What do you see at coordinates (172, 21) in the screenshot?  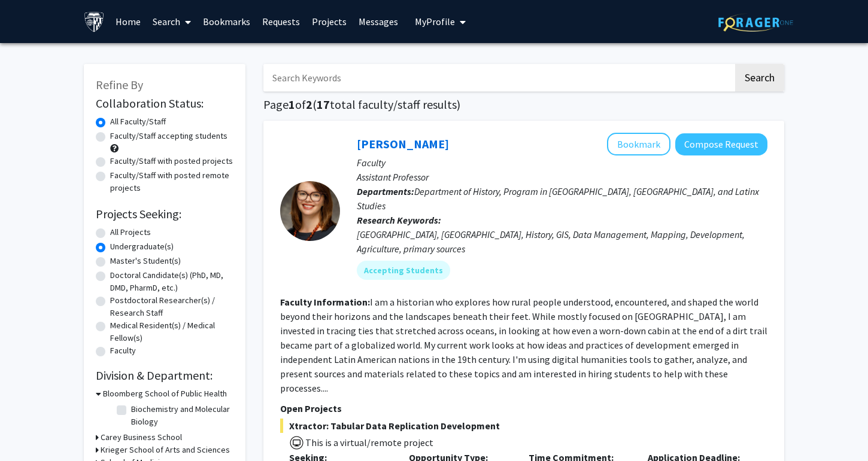 I see `a: Search` at bounding box center [172, 21].